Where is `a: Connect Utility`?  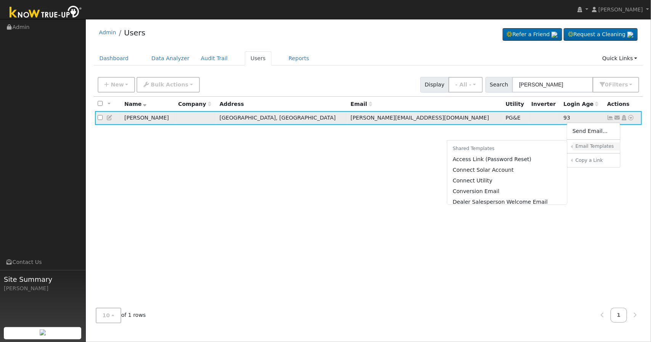 a: Connect Utility is located at coordinates (507, 181).